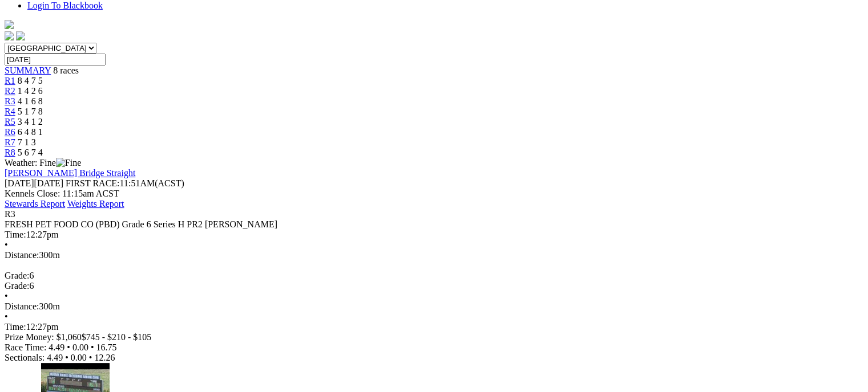 The height and width of the screenshot is (392, 868). I want to click on img: Fine, so click(68, 163).